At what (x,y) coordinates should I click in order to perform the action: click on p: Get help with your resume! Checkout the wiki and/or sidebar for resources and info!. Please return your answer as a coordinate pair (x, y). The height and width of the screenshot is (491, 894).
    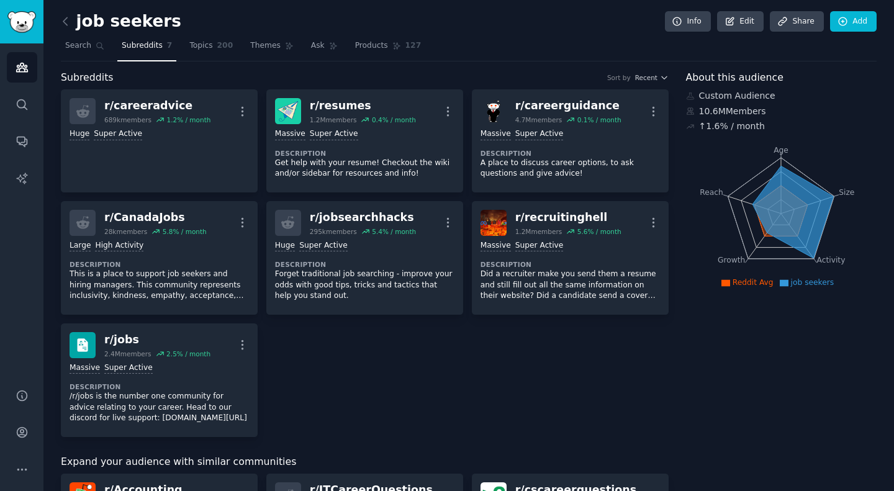
    Looking at the image, I should click on (364, 168).